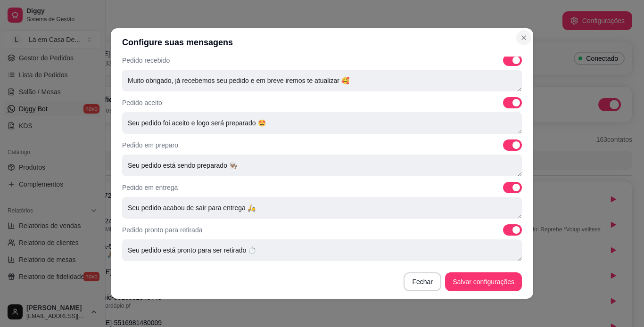 Image resolution: width=644 pixels, height=327 pixels. I want to click on p: Pedido aceito, so click(142, 102).